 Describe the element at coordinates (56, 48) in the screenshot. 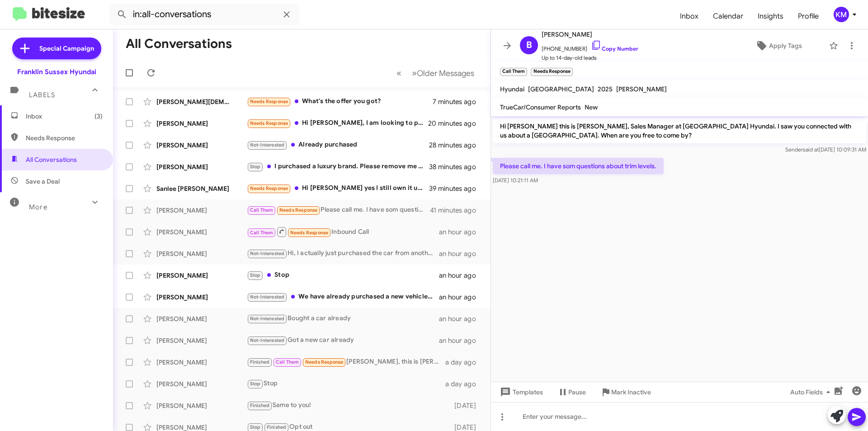

I see `a: Special Campaign` at that location.